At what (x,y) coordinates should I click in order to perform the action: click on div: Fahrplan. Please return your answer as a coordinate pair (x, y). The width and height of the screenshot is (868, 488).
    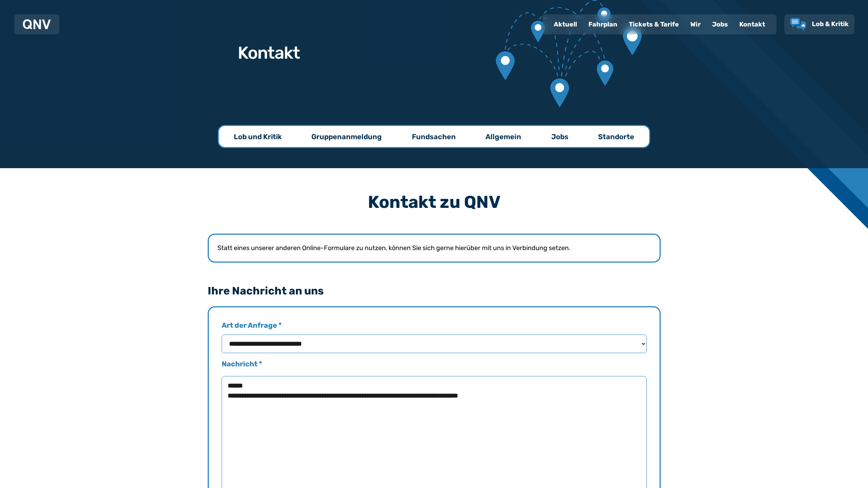
    Looking at the image, I should click on (603, 25).